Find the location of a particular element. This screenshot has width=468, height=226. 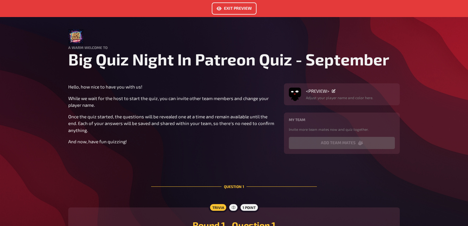

p: While we wait for the host to start the quiz, you can invite other team members and change your p... is located at coordinates (172, 102).